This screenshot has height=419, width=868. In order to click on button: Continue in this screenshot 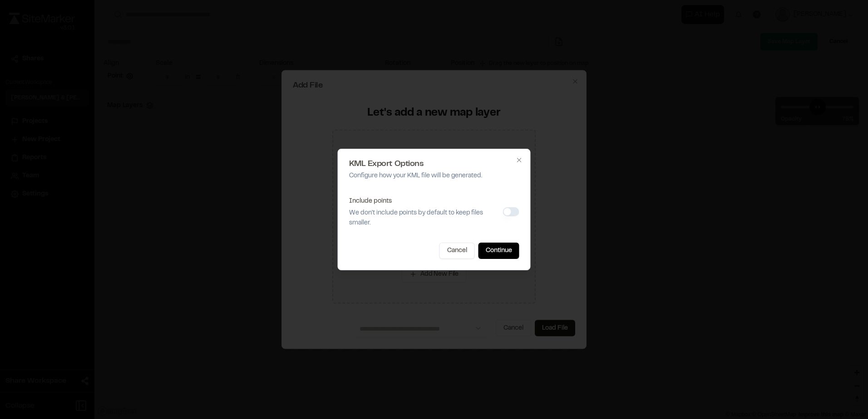, I will do `click(499, 251)`.